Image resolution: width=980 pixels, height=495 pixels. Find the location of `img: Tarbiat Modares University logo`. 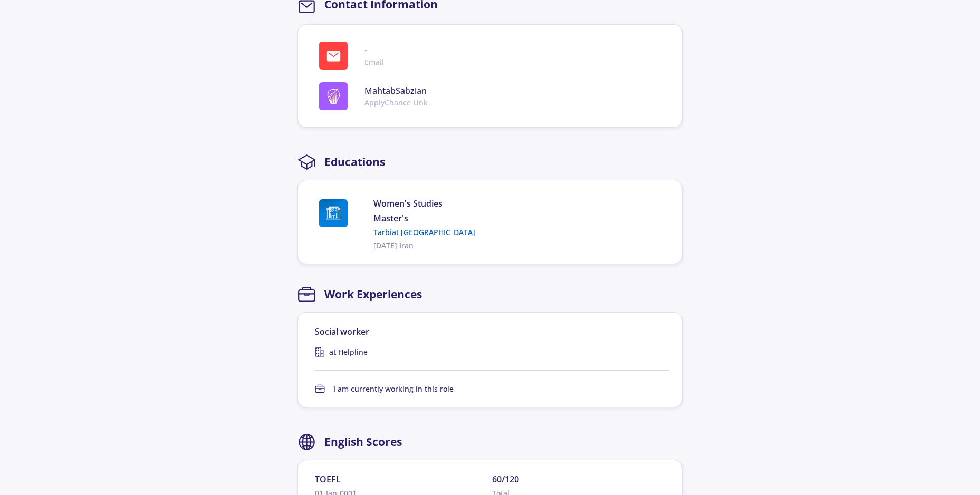

img: Tarbiat Modares University logo is located at coordinates (333, 213).